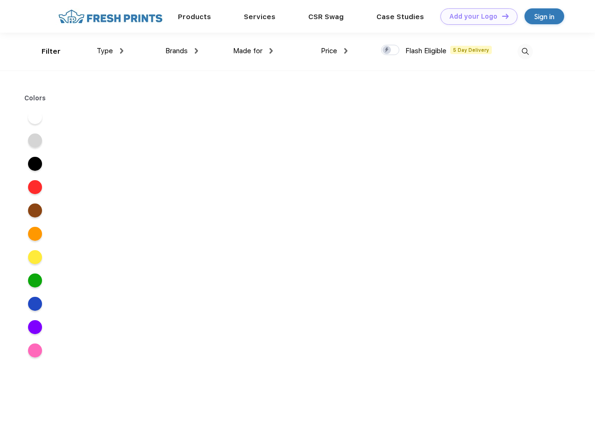 This screenshot has height=448, width=595. Describe the element at coordinates (35, 98) in the screenshot. I see `div: Colors` at that location.